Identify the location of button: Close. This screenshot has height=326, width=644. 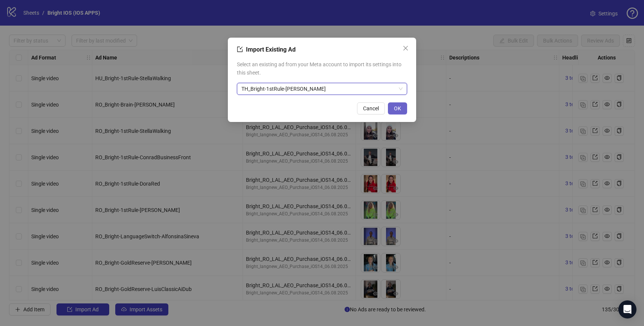
(405, 48).